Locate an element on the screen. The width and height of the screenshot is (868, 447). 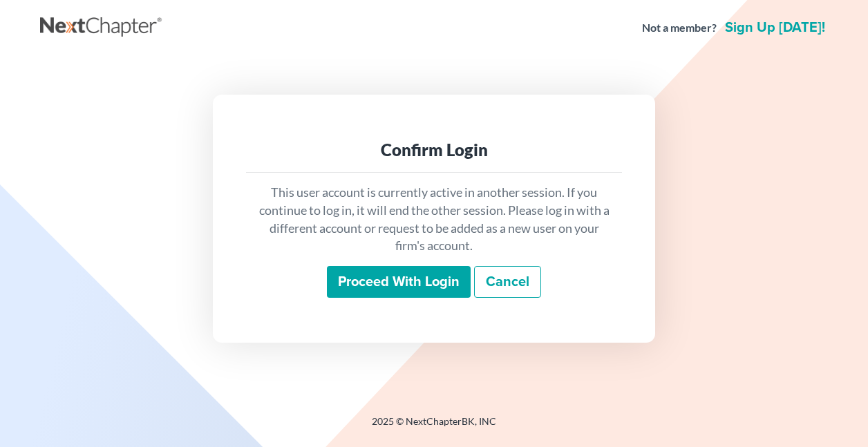
a: Cancel is located at coordinates (507, 281).